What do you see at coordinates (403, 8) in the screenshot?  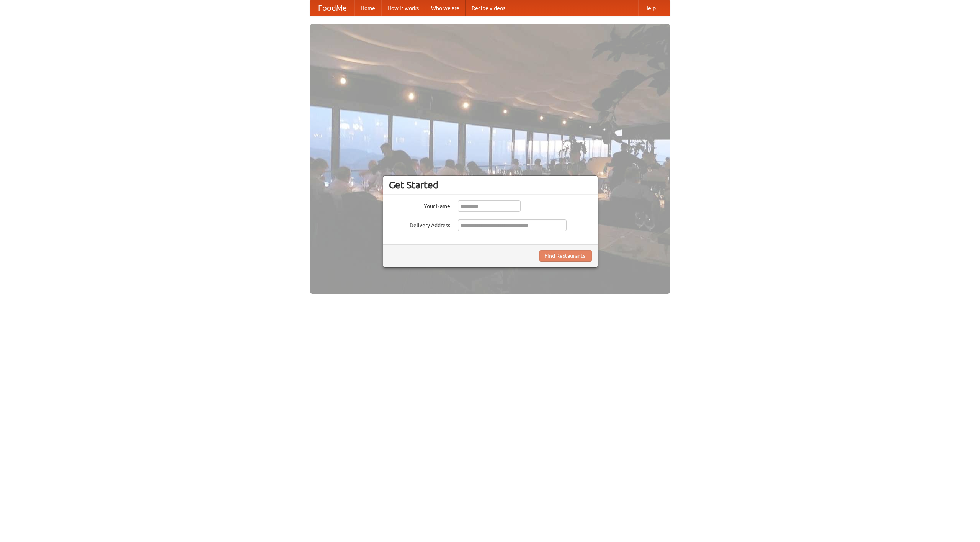 I see `a: How it works` at bounding box center [403, 8].